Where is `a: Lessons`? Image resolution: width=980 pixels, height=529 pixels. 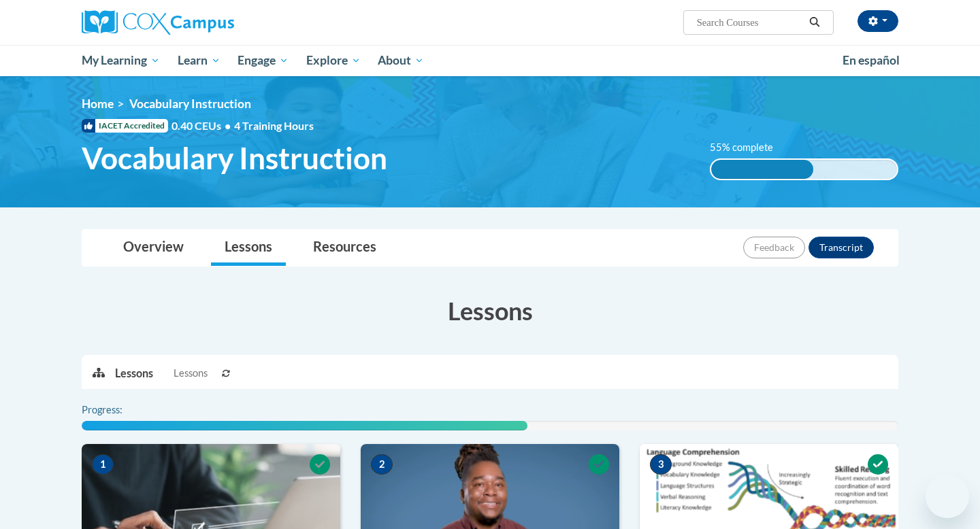
a: Lessons is located at coordinates (248, 248).